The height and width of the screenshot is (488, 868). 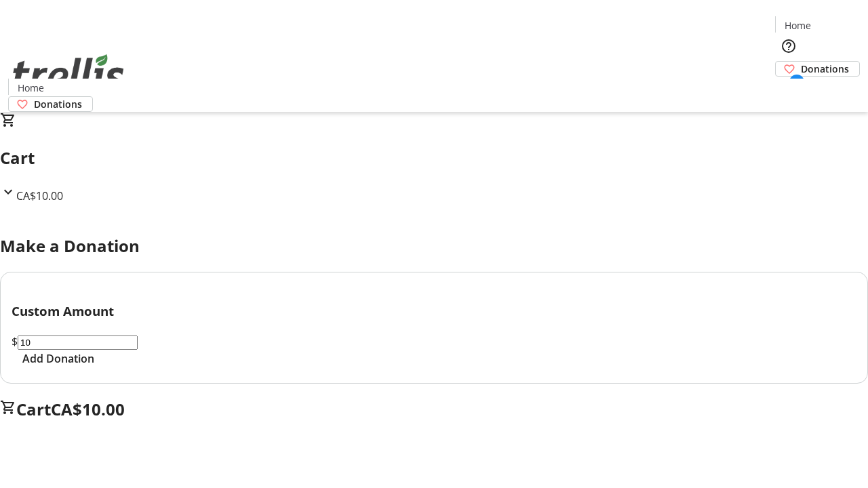 What do you see at coordinates (68, 73) in the screenshot?
I see `img: Orient E2E Organization GZ8Kxgtmgg's Logo` at bounding box center [68, 73].